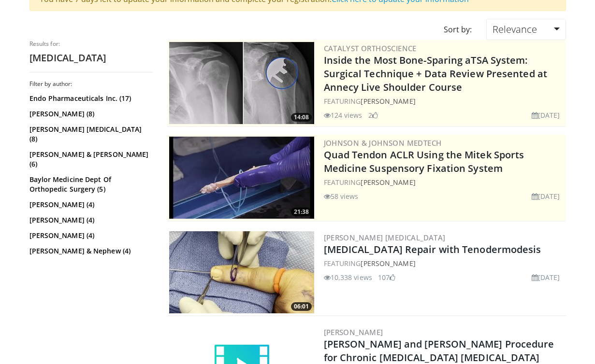 The image size is (595, 364). What do you see at coordinates (242, 178) in the screenshot?
I see `img: b78fd9da-dc16-4fd1-a89d-538d899827f1.300x170_q85_crop-smart_upscale.jpg` at bounding box center [242, 178].